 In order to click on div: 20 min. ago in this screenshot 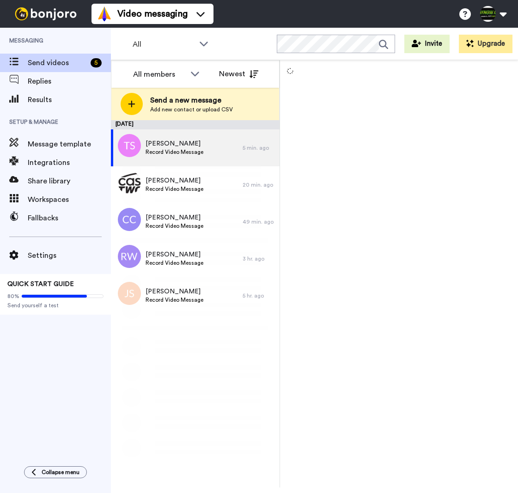, I will do `click(259, 185)`.